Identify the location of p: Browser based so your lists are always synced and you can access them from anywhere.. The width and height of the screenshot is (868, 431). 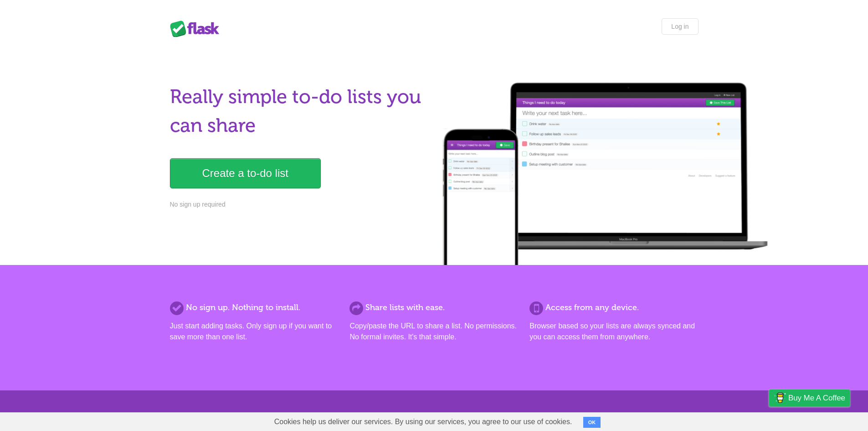
(614, 331).